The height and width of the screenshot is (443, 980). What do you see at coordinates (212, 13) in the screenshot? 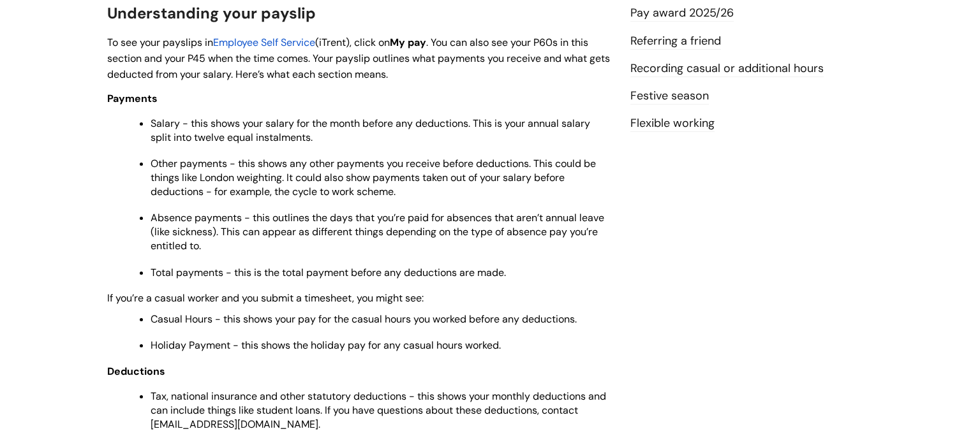
I see `span: Understanding your payslip` at bounding box center [212, 13].